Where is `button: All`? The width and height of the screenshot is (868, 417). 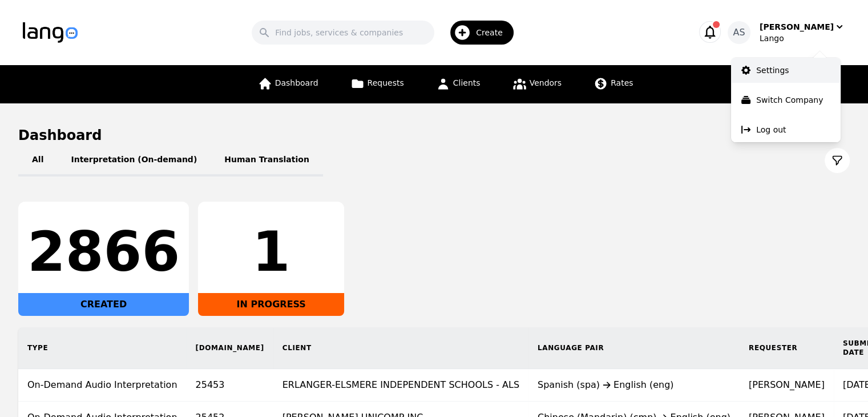 button: All is located at coordinates (38, 161).